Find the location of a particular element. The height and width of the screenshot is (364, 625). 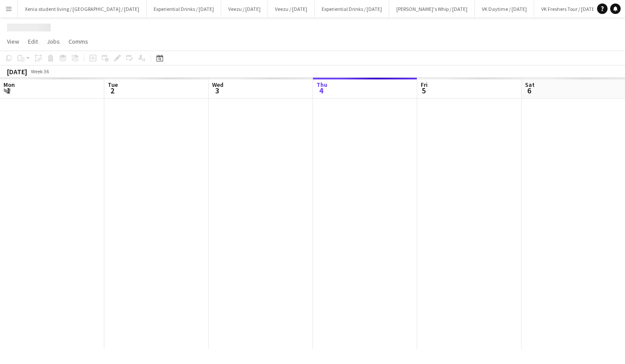

a: View is located at coordinates (13, 42).